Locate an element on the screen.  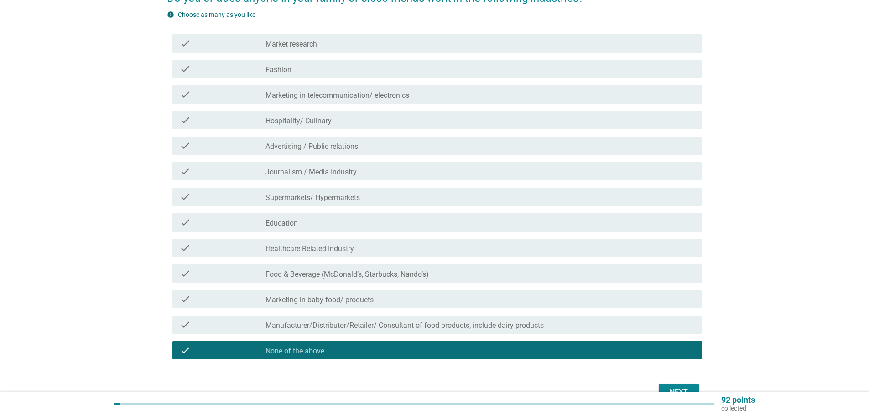
label: Choose as many as you like is located at coordinates (217, 15).